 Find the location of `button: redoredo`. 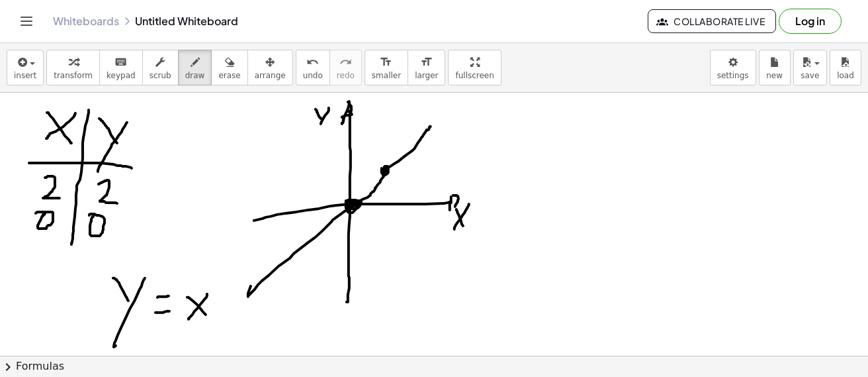

button: redoredo is located at coordinates (345, 68).